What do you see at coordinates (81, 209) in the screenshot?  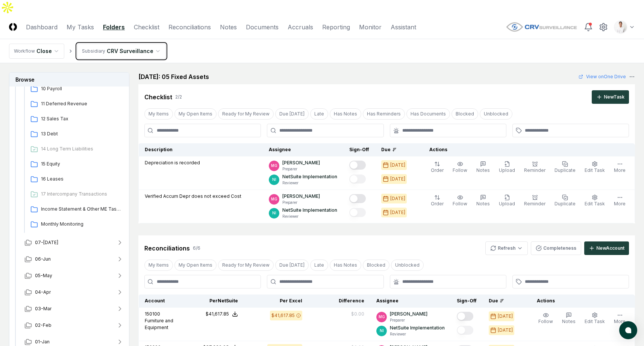 I see `span: Income Statement & Other ME Tasks` at bounding box center [81, 209].